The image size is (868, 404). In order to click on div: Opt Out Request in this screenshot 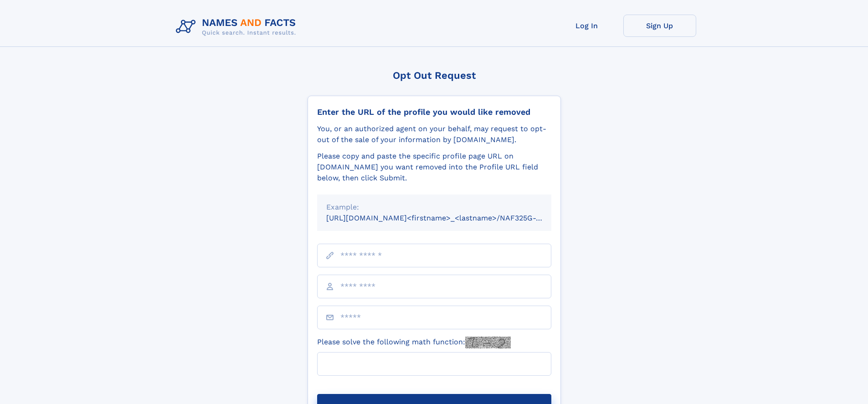, I will do `click(434, 75)`.